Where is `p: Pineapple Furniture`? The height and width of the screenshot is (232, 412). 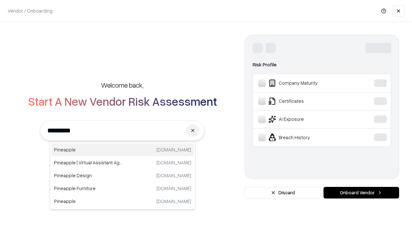
p: Pineapple Furniture is located at coordinates (88, 188).